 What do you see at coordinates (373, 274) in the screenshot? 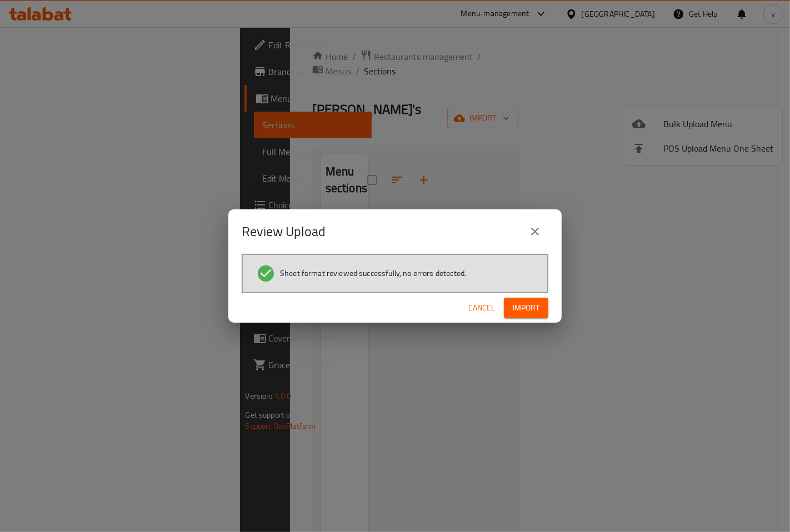
I see `span: Sheet format reviewed successfully, no errors detected.` at bounding box center [373, 274].